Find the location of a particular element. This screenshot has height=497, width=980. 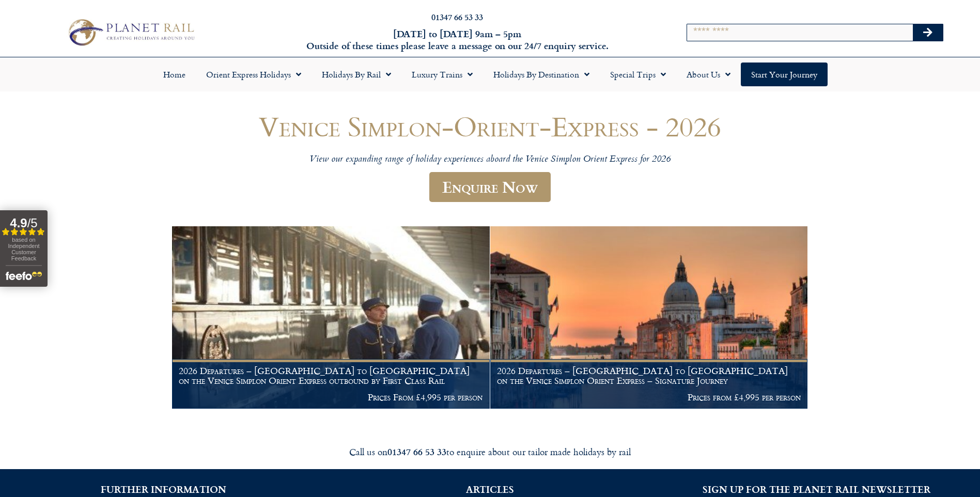

a: Holidays by Destination is located at coordinates (541, 75).